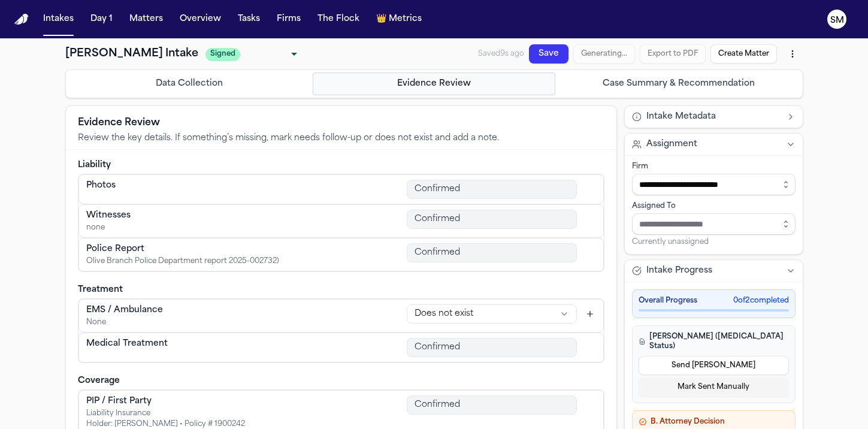 The width and height of the screenshot is (868, 429). Describe the element at coordinates (713, 387) in the screenshot. I see `button: Mark Sent Manually` at that location.